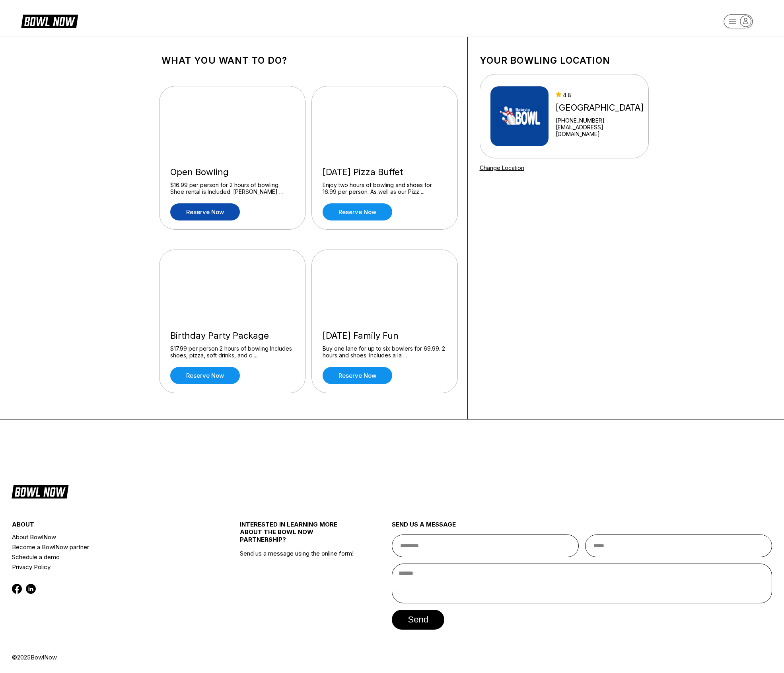 The image size is (784, 673). Describe the element at coordinates (502, 168) in the screenshot. I see `a: Change Location` at that location.